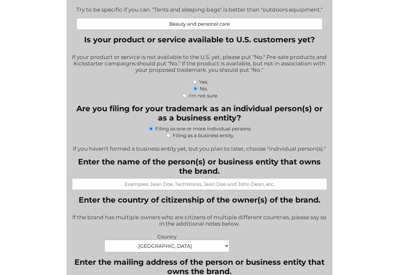 This screenshot has height=275, width=399. Describe the element at coordinates (199, 24) in the screenshot. I see `input: Examples: Pet leashes; Healthcare consulting; Web-based accounting software` at that location.